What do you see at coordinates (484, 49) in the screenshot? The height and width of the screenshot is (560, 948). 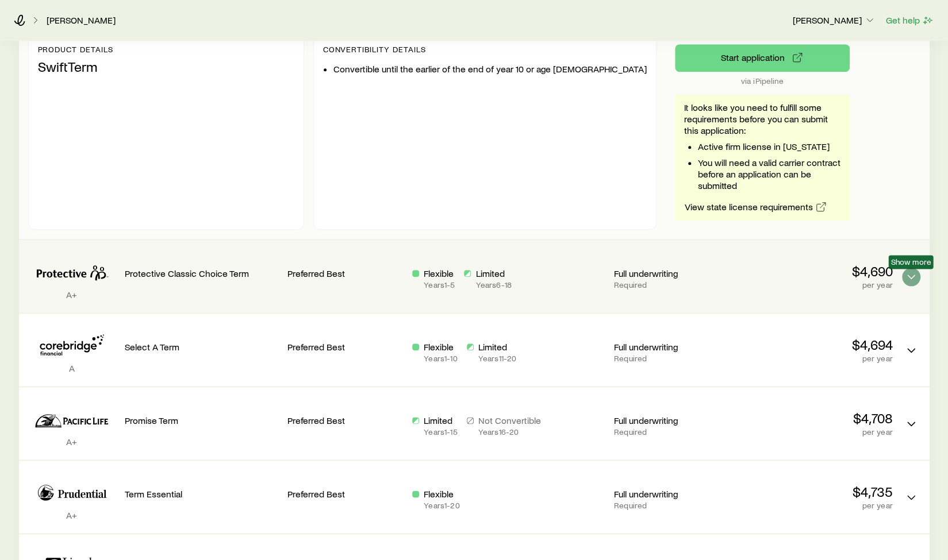 I see `p: Convertibility Details` at bounding box center [484, 49].